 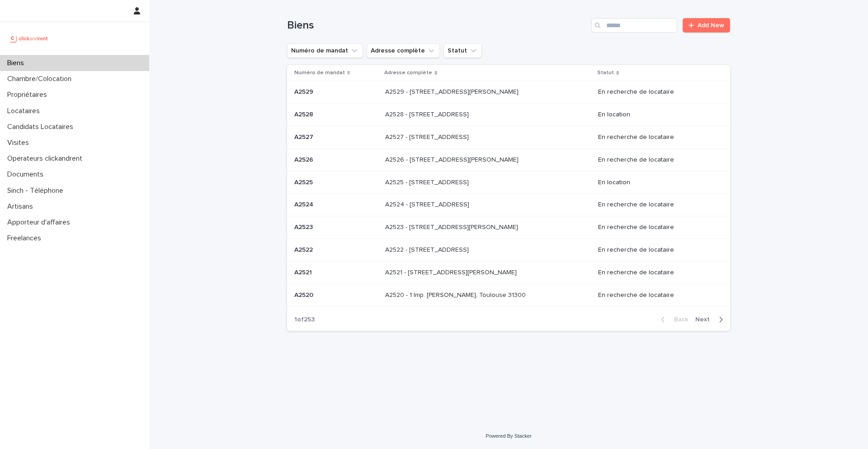 What do you see at coordinates (305, 159) in the screenshot?
I see `p: A2526` at bounding box center [305, 159].